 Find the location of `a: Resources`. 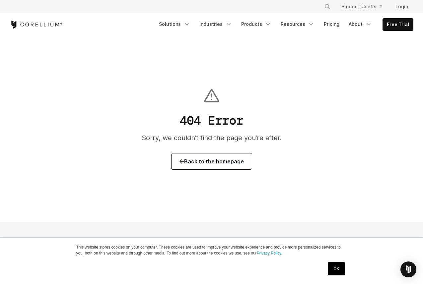

a: Resources is located at coordinates (298, 24).